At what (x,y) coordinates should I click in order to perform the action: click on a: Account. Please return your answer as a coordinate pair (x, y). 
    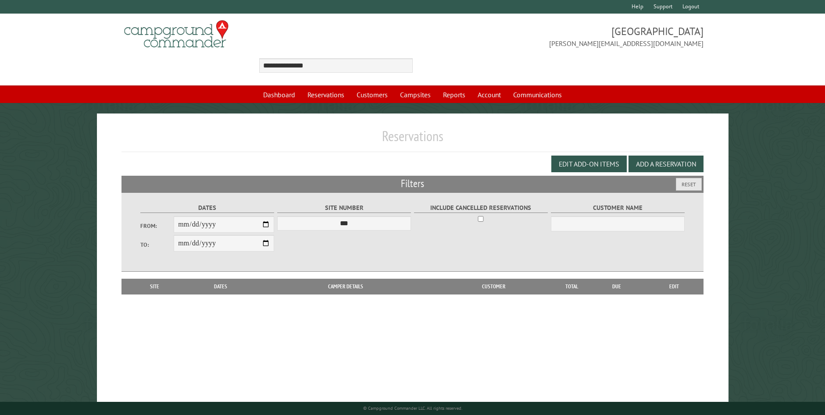
    Looking at the image, I should click on (489, 95).